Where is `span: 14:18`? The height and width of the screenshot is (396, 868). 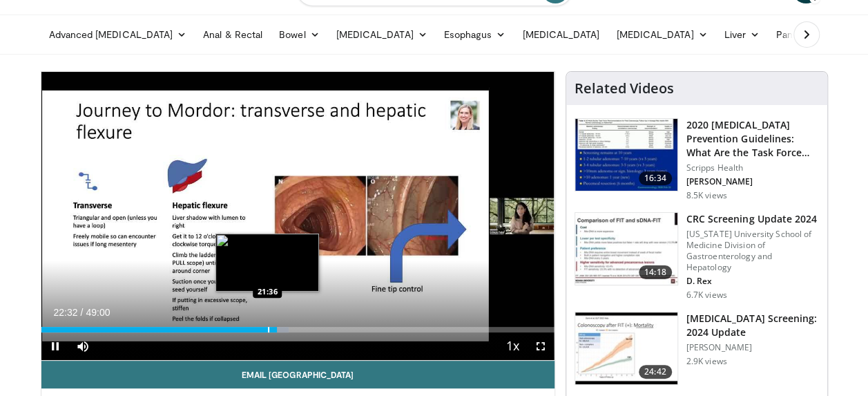 span: 14:18 is located at coordinates (656, 272).